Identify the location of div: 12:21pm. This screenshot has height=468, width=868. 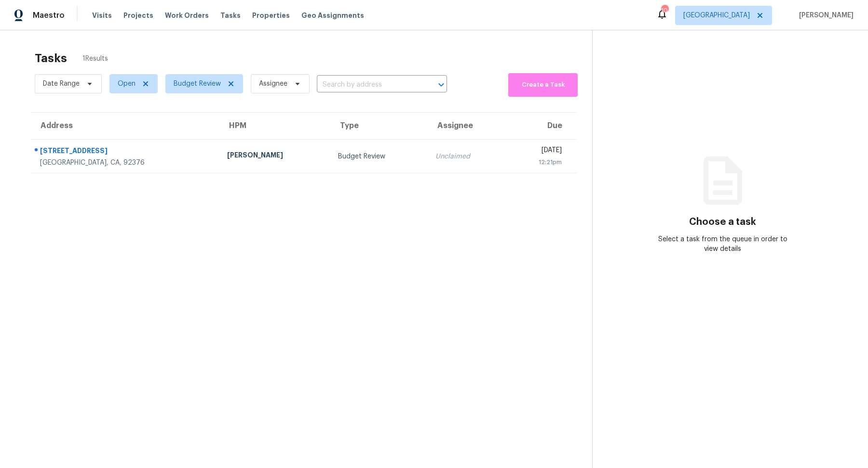
(537, 162).